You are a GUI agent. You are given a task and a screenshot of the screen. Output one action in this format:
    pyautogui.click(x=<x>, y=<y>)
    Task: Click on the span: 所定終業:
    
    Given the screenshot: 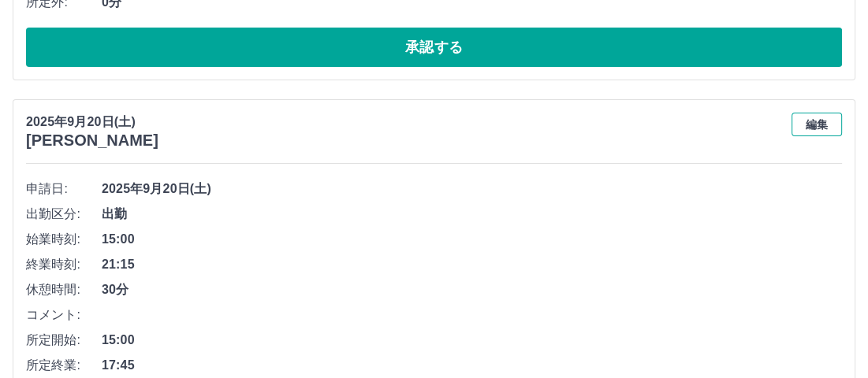 What is the action you would take?
    pyautogui.click(x=63, y=365)
    